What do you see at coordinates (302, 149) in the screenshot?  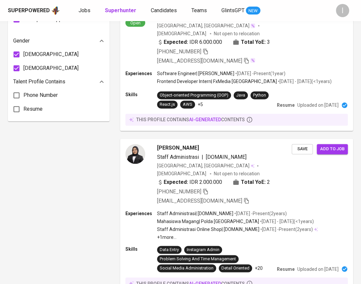 I see `span: Save` at bounding box center [302, 149].